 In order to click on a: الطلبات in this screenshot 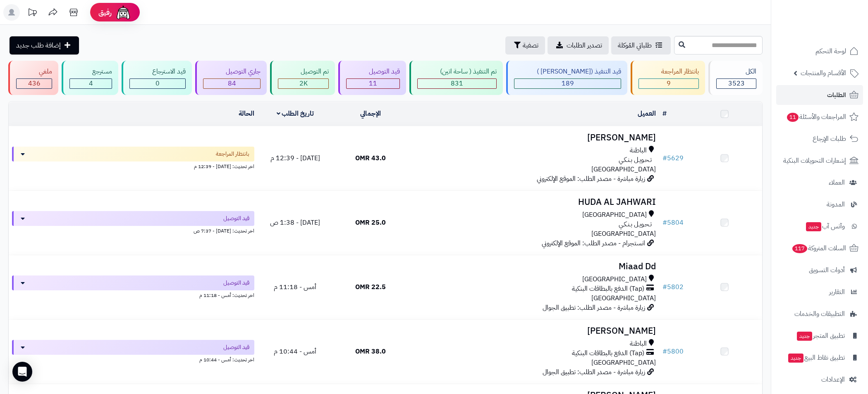, I will do `click(820, 95)`.